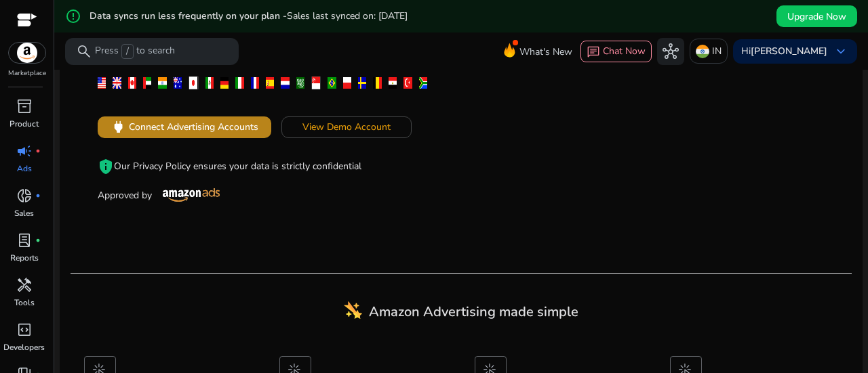 The width and height of the screenshot is (868, 373). Describe the element at coordinates (185, 127) in the screenshot. I see `button: powerConnect Advertising Accounts` at that location.